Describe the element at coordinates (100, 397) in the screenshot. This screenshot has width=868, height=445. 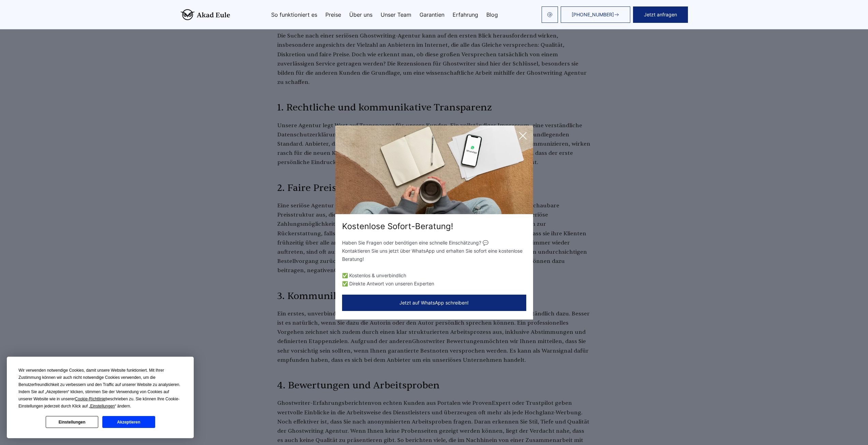
I see `div: Cookie Consent Prompt` at that location.